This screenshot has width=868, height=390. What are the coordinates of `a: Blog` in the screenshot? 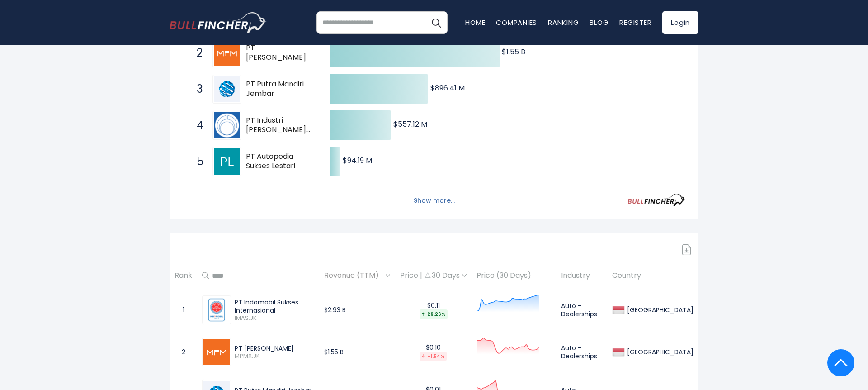 It's located at (599, 22).